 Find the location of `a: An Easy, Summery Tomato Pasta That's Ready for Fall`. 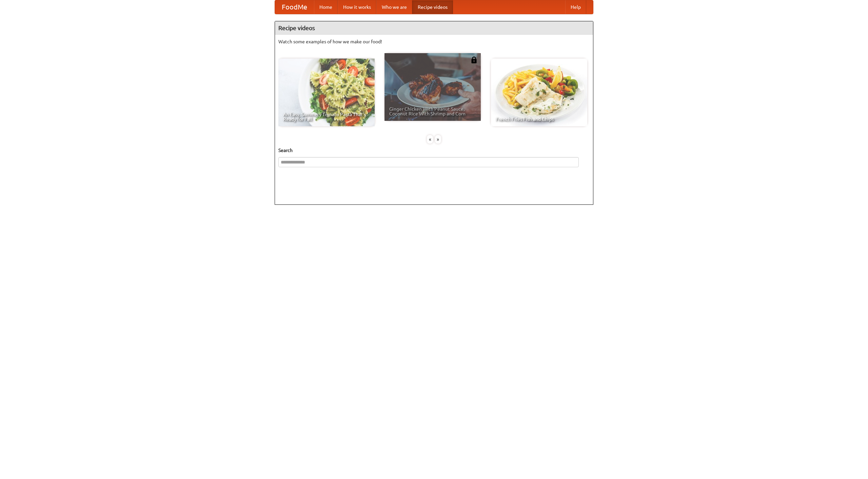

a: An Easy, Summery Tomato Pasta That's Ready for Fall is located at coordinates (326, 92).